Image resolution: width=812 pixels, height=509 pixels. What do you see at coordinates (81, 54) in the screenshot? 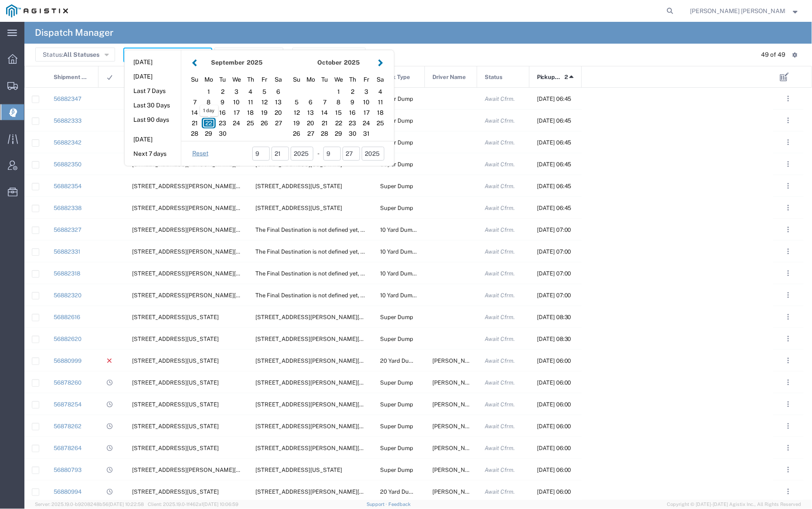
I see `span: All Statuses` at bounding box center [81, 54].